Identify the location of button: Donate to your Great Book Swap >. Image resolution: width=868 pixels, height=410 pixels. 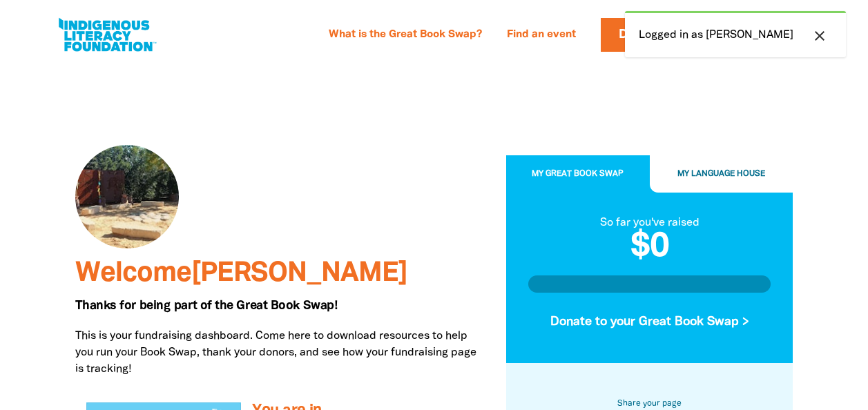
(650, 323).